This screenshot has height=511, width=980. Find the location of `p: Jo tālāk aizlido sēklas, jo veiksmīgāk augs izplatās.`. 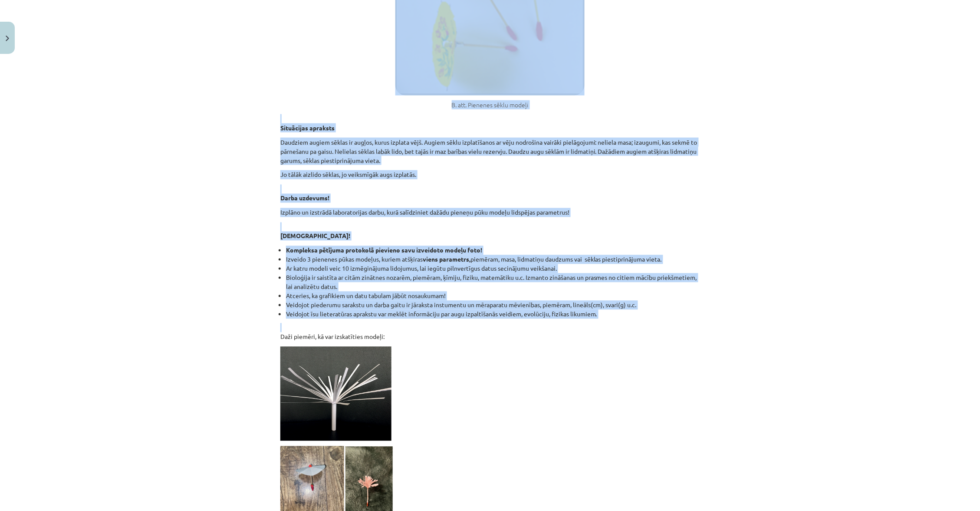

p: Jo tālāk aizlido sēklas, jo veiksmīgāk augs izplatās. is located at coordinates (490, 175).